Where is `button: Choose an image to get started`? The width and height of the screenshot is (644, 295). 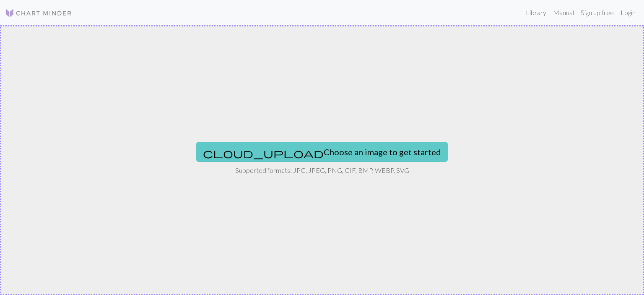 button: Choose an image to get started is located at coordinates (322, 152).